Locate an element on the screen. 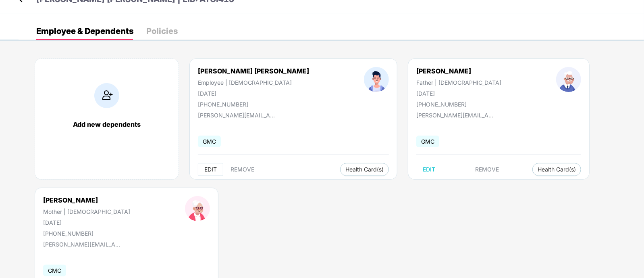 This screenshot has width=644, height=278. div: Policies is located at coordinates (162, 31).